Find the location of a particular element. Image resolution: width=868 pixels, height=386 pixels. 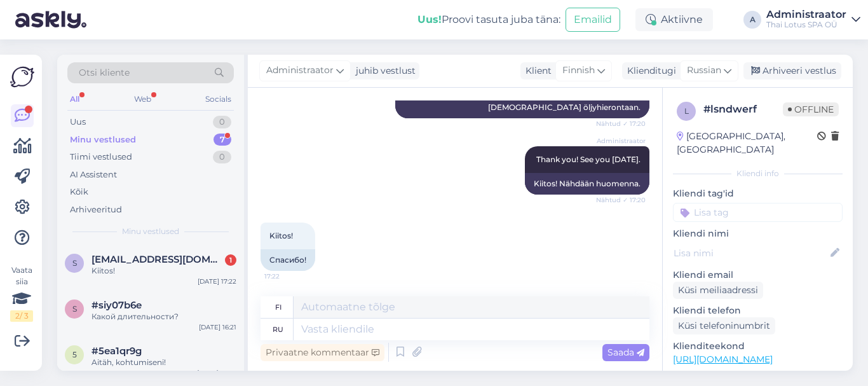

img: Askly Logo is located at coordinates (22, 77).